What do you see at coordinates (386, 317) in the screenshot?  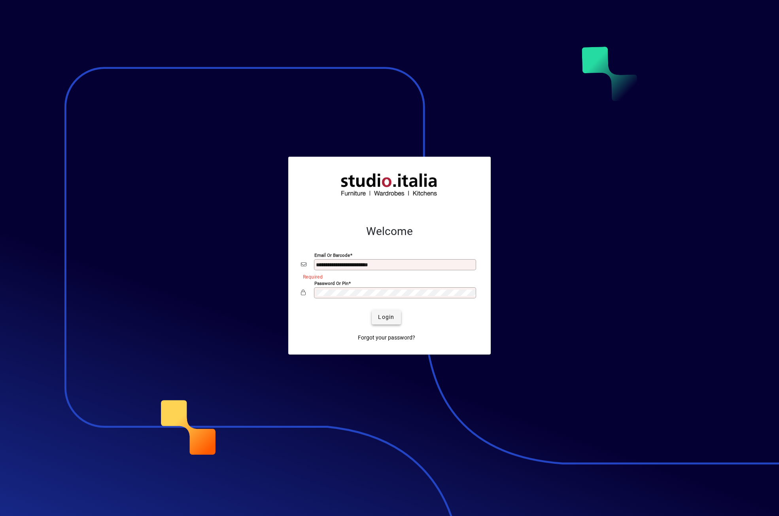 I see `button: Login` at bounding box center [386, 317].